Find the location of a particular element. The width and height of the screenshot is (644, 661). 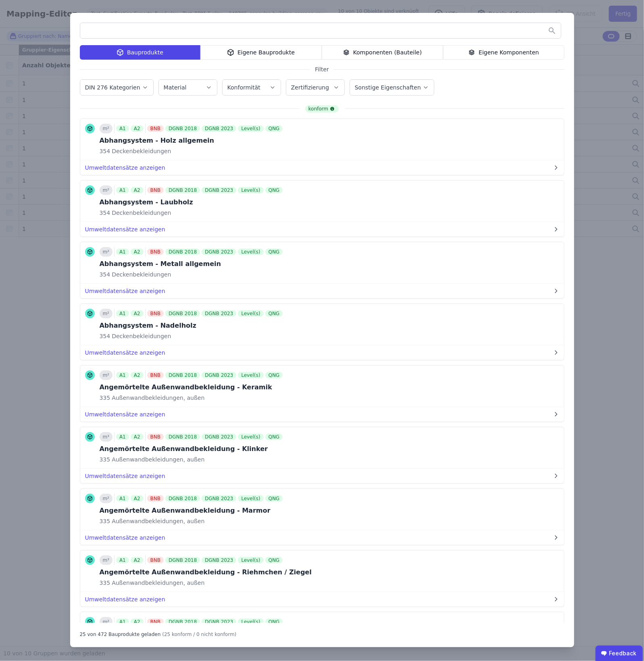

label: Zertifizierung is located at coordinates (311, 88).